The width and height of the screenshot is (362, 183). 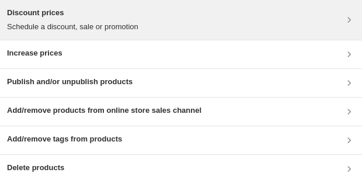 I want to click on h3: Delete products, so click(x=36, y=167).